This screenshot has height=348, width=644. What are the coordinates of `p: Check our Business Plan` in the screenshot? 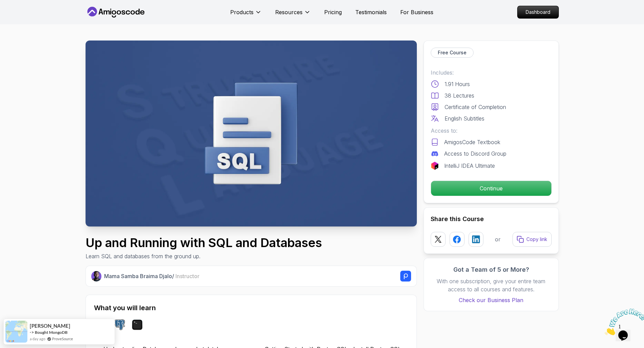 It's located at (491, 300).